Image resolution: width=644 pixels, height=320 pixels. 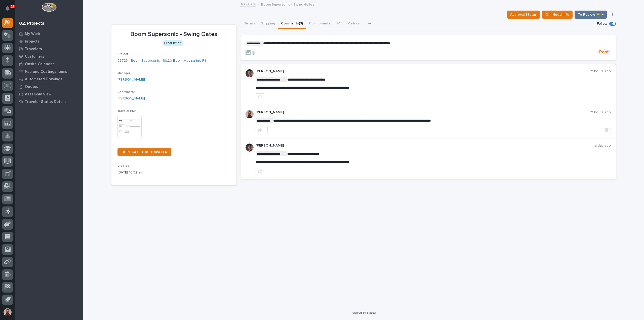 What do you see at coordinates (7, 8) in the screenshot?
I see `button: Notifications` at bounding box center [7, 8].